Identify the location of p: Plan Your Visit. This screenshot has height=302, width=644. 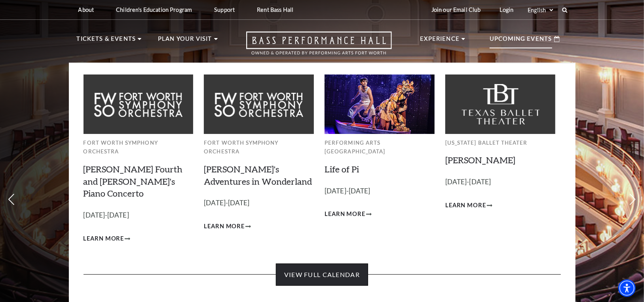
(185, 41).